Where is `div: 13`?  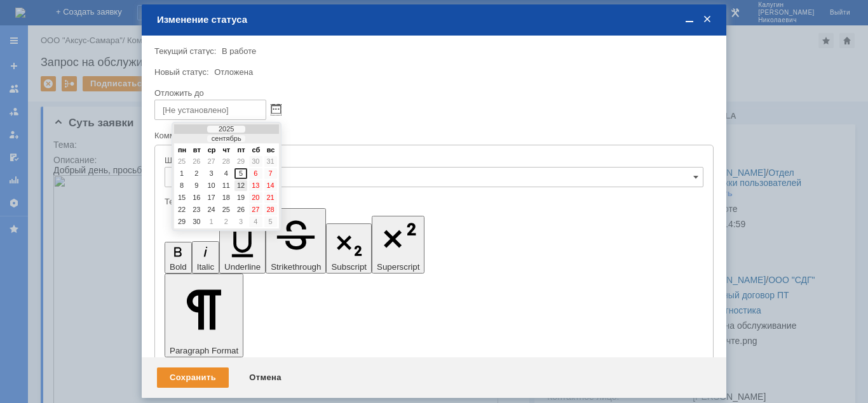
div: 13 is located at coordinates (256, 185).